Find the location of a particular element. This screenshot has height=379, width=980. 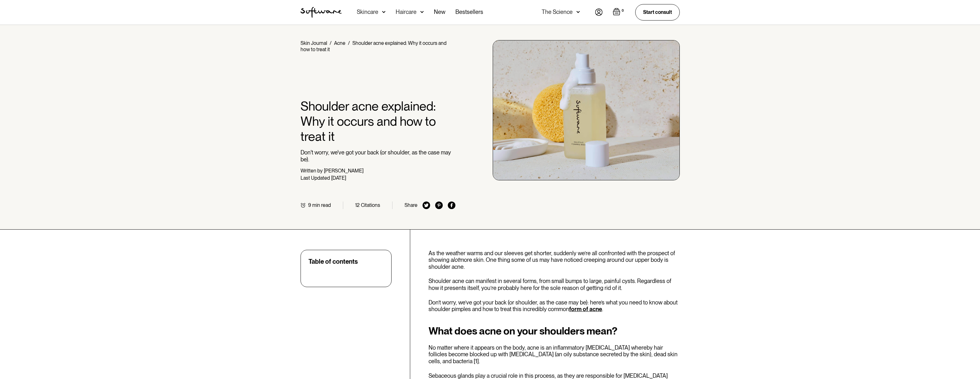

a: Open cart is located at coordinates (619, 12).